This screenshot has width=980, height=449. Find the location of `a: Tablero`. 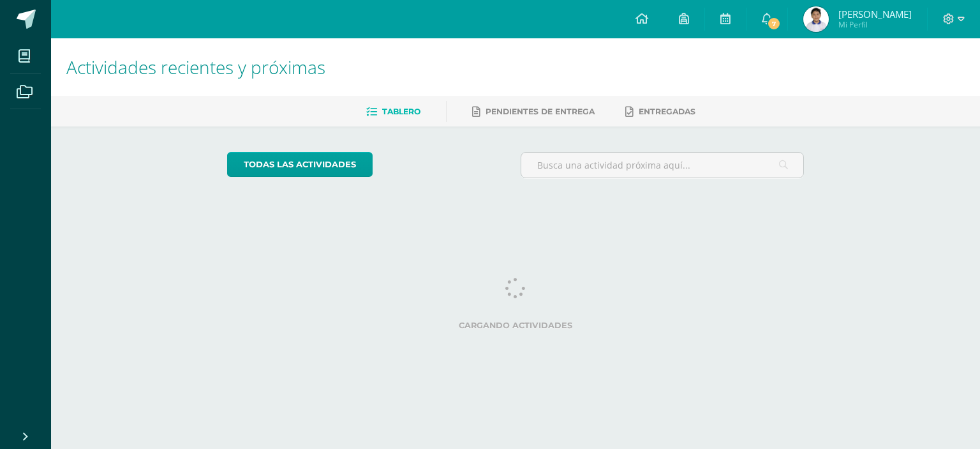

a: Tablero is located at coordinates (393, 112).